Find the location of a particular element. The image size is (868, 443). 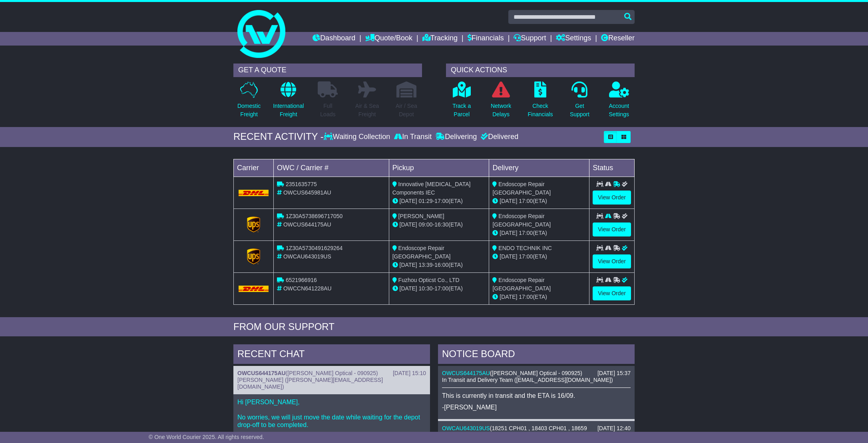

a: Dashboard is located at coordinates (333, 39).